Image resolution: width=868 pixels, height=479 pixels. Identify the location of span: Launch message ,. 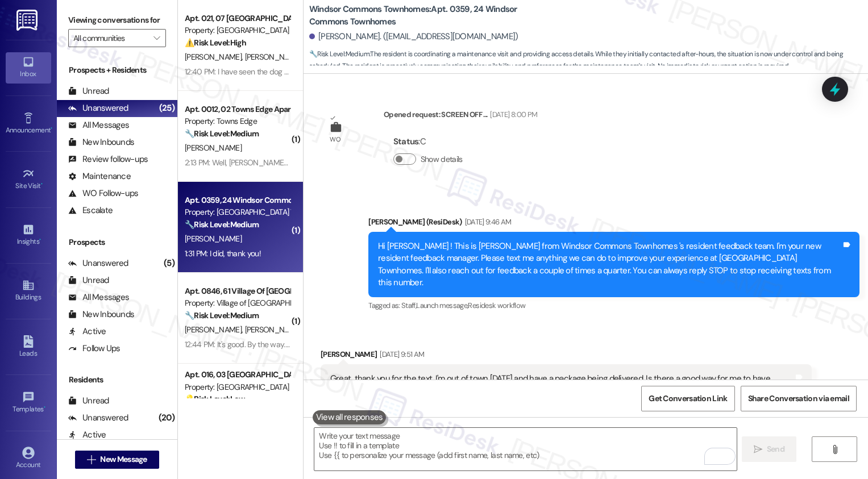
(442, 305).